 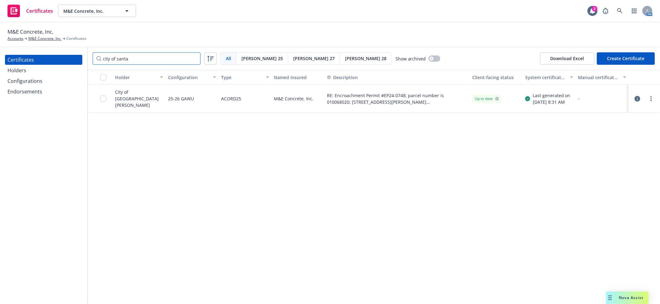 What do you see at coordinates (44, 70) in the screenshot?
I see `a: Holders` at bounding box center [44, 70].